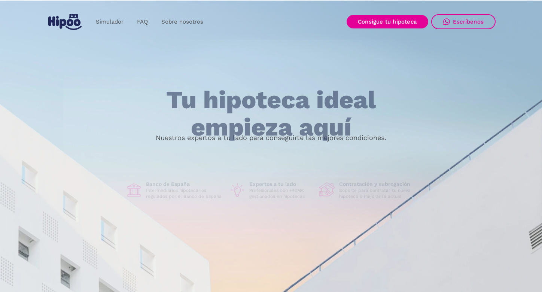 This screenshot has width=542, height=292. I want to click on div: Escríbenos, so click(468, 22).